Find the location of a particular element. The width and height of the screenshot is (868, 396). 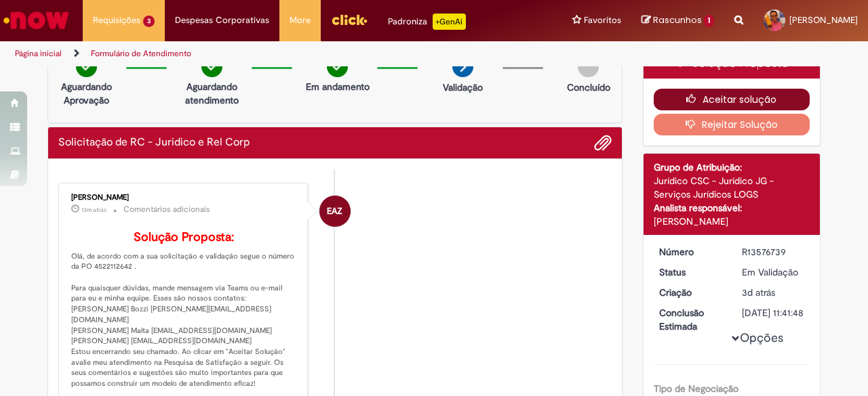

a: Rascunhos is located at coordinates (678, 21).